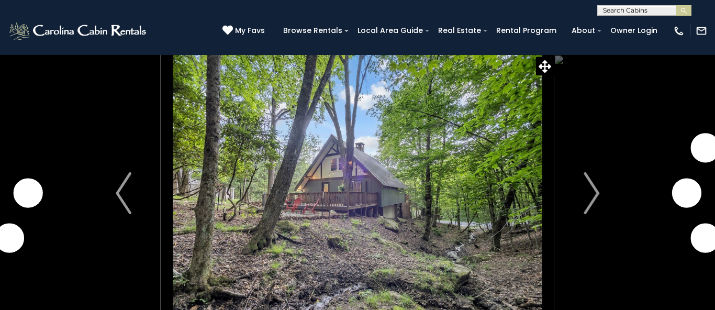 The height and width of the screenshot is (310, 715). I want to click on a: Local Area Guide, so click(390, 30).